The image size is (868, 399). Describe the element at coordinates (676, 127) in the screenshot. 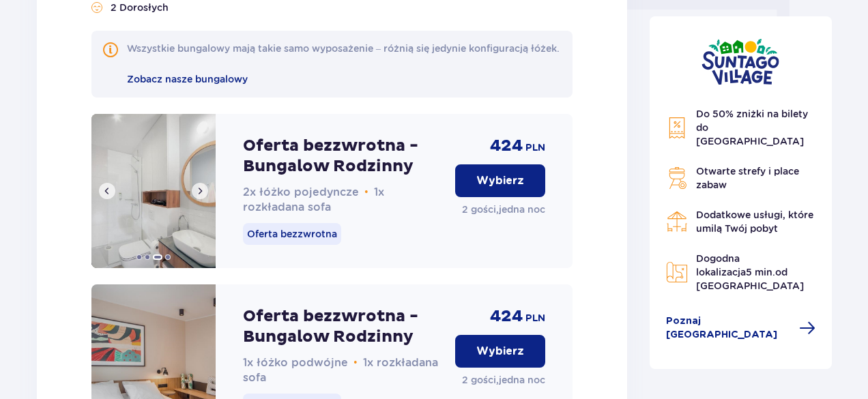

I see `img: Discount Icon` at that location.